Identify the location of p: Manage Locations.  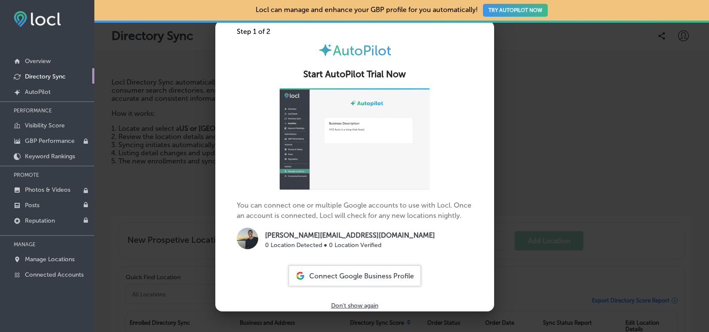
(50, 259).